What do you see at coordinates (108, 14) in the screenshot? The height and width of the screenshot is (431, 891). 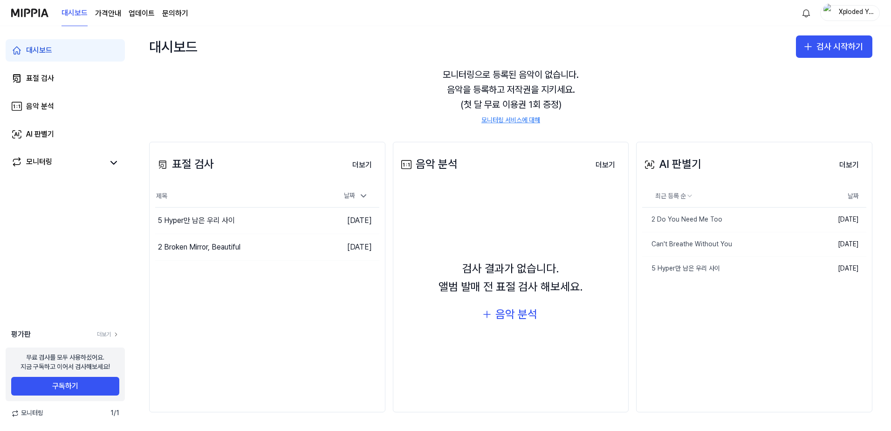 I see `a: 가격안내` at bounding box center [108, 14].